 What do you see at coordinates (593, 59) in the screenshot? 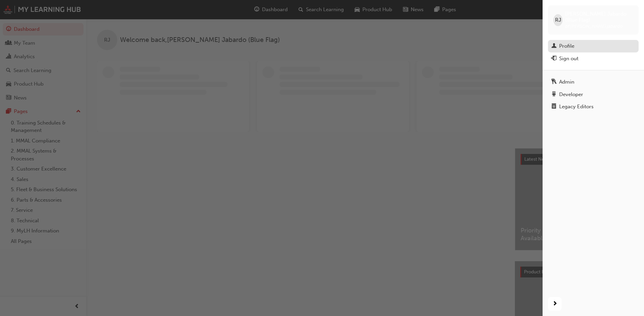
I see `button: Sign out` at bounding box center [593, 59].